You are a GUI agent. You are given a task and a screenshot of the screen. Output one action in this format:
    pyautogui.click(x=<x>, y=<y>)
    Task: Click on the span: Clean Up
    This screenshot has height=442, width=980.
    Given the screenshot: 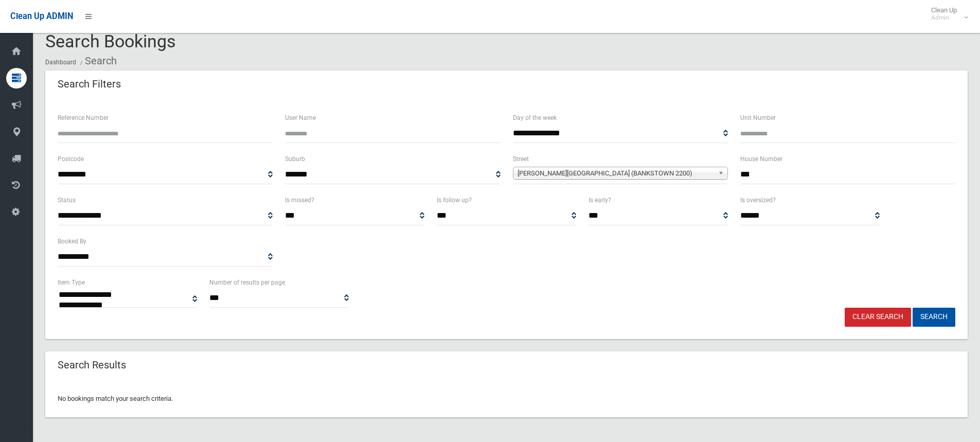 What is the action you would take?
    pyautogui.click(x=946, y=14)
    